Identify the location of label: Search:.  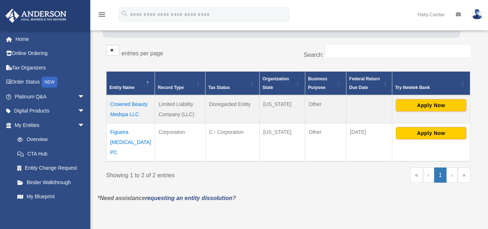
(314, 55).